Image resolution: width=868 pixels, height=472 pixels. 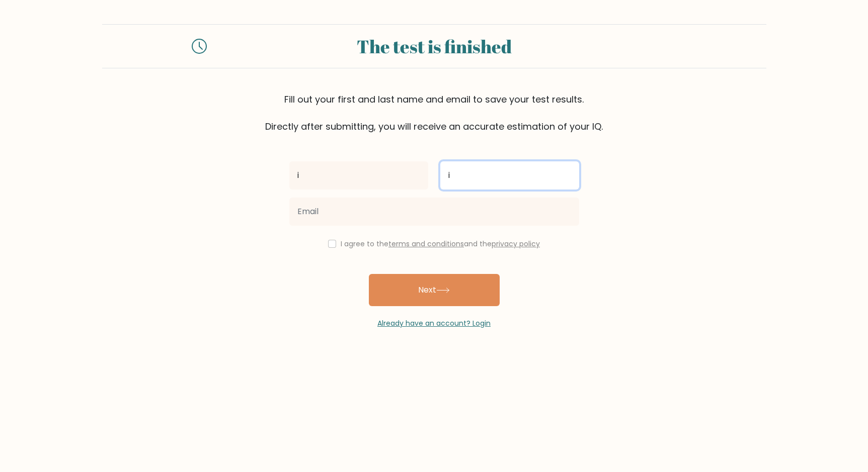 I want to click on a: Already have an account? Login, so click(x=434, y=323).